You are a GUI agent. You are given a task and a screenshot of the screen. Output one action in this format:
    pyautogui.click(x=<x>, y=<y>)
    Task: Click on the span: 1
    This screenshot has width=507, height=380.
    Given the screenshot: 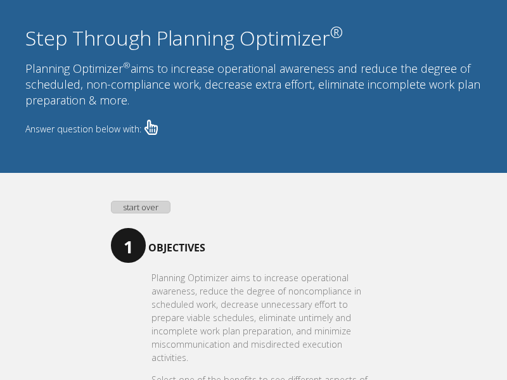 What is the action you would take?
    pyautogui.click(x=128, y=245)
    